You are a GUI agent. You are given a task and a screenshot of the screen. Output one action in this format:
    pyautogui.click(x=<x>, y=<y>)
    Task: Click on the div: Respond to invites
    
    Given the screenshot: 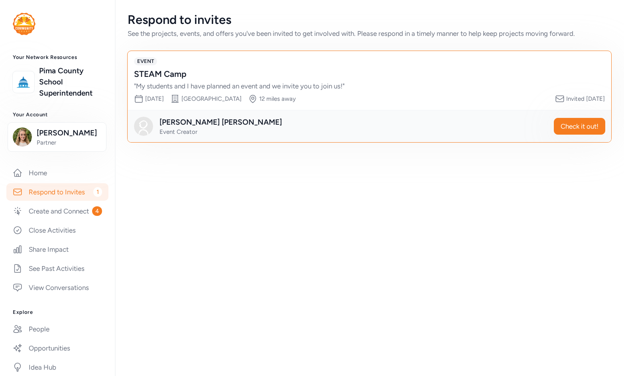 What is the action you would take?
    pyautogui.click(x=369, y=20)
    